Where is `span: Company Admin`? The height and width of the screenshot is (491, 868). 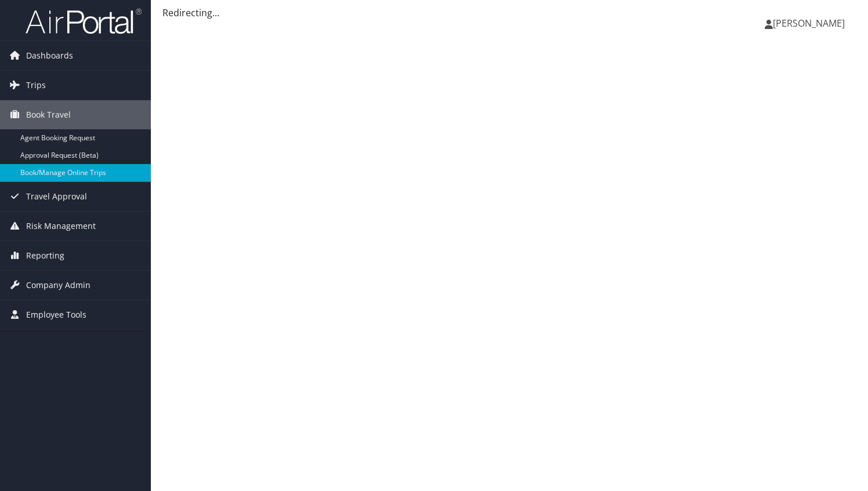
span: Company Admin is located at coordinates (58, 286).